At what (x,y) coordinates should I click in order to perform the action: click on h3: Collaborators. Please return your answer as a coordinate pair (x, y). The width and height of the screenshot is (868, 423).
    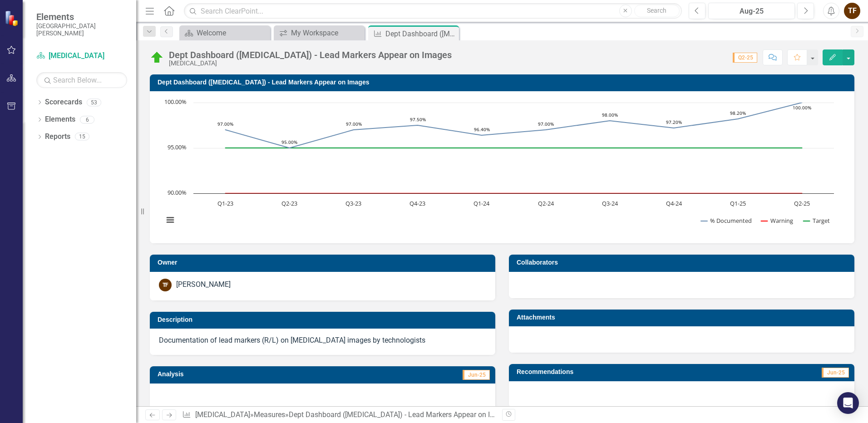
    Looking at the image, I should click on (683, 263).